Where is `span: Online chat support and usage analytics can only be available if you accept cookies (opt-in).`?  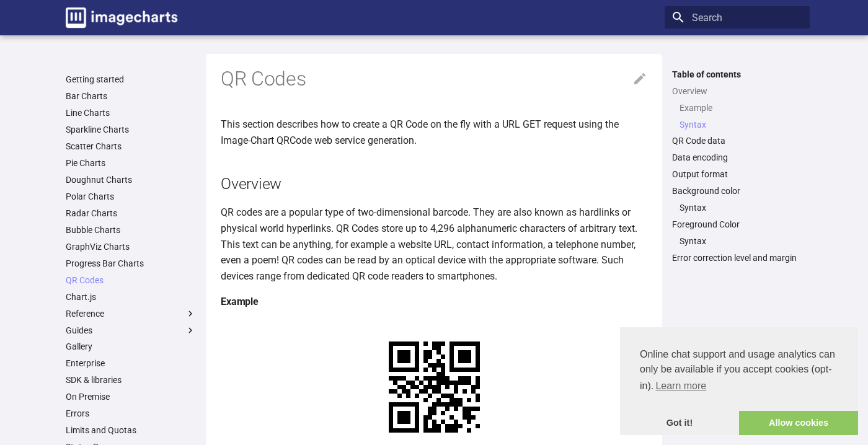
span: Online chat support and usage analytics can only be available if you accept cookies (opt-in). is located at coordinates (739, 371).